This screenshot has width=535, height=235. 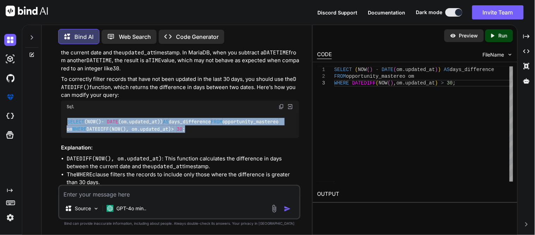 I want to click on span: Sql, so click(x=70, y=106).